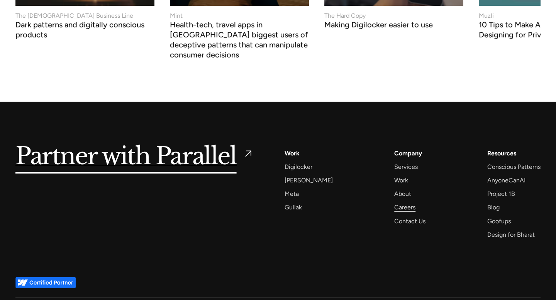 The height and width of the screenshot is (300, 556). I want to click on div: Mint, so click(176, 16).